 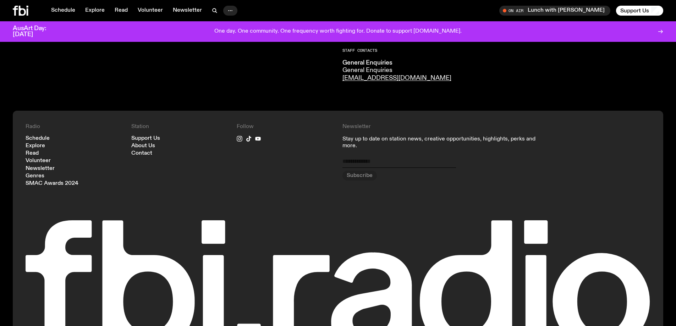 What do you see at coordinates (503, 50) in the screenshot?
I see `h2: Staff Contacts` at bounding box center [503, 50].